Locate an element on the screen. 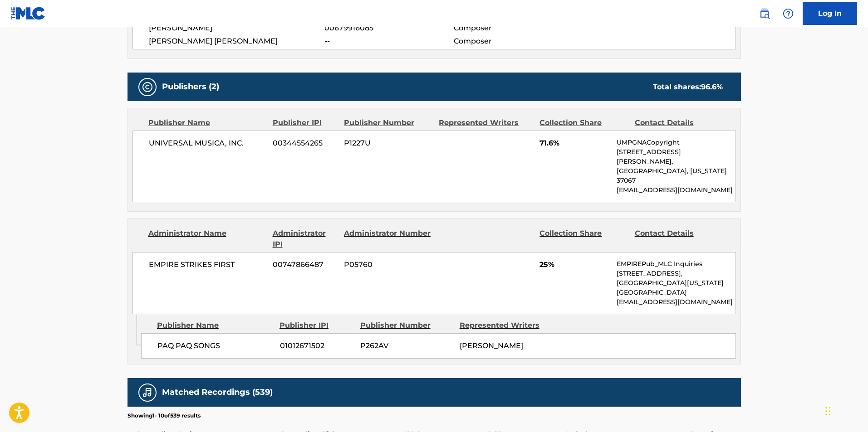 The width and height of the screenshot is (868, 432). div: Chat Widget is located at coordinates (845, 410).